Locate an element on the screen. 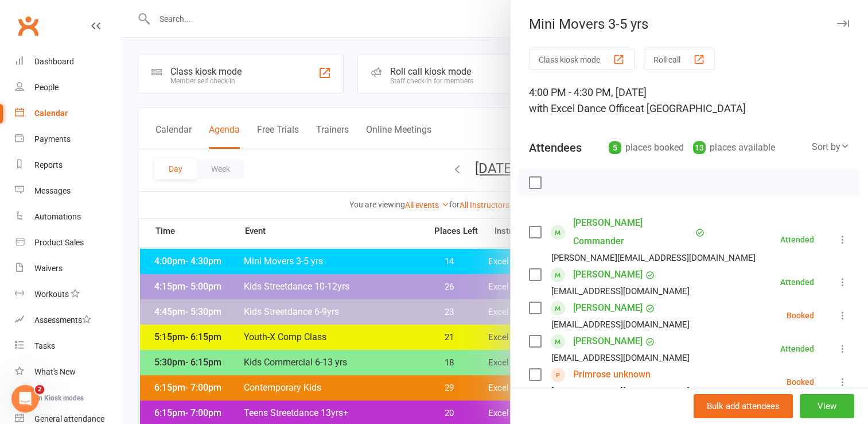 The height and width of the screenshot is (424, 868). div: 5 is located at coordinates (615, 148).